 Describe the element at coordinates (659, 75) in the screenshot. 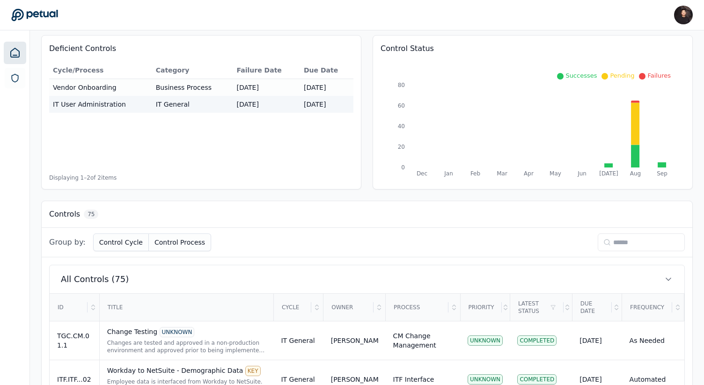

I see `span: Failures` at that location.